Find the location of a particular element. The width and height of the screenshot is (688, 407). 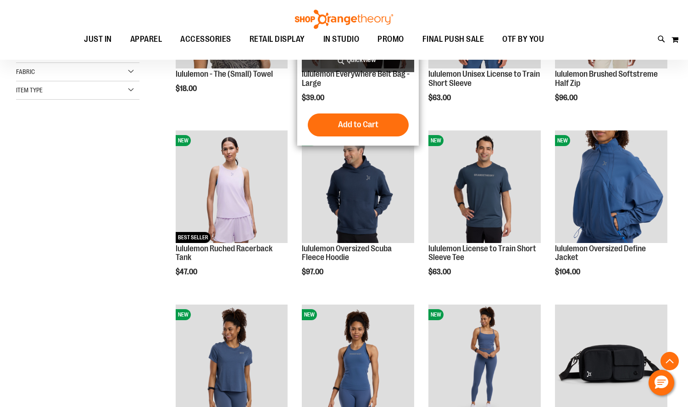

button: Hello, have a question? Let’s chat. is located at coordinates (662, 382).